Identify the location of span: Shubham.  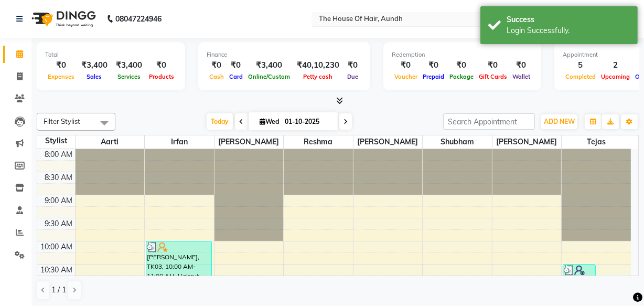
(457, 141).